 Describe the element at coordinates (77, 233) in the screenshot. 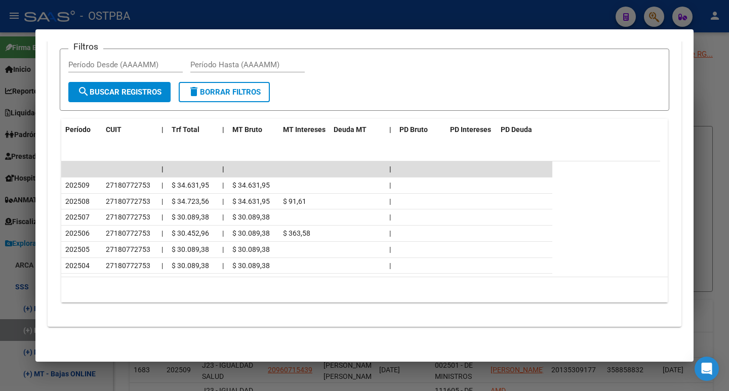

I see `span: 202506` at that location.